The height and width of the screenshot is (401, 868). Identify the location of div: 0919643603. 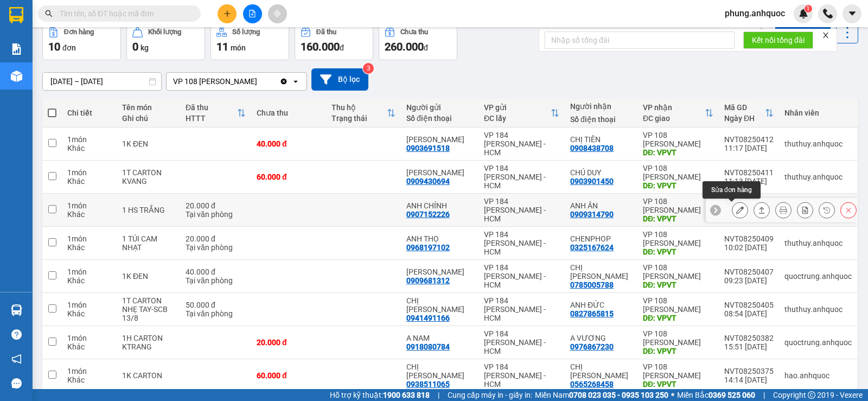
(147, 69).